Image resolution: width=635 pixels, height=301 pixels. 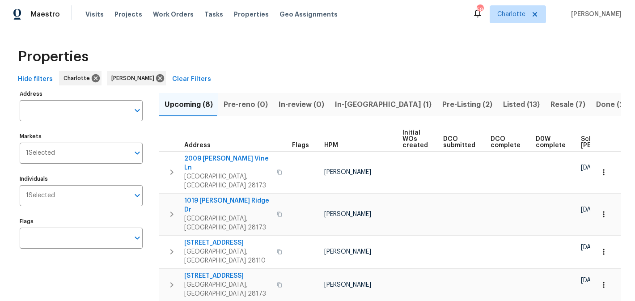 What do you see at coordinates (128, 14) in the screenshot?
I see `span: Projects` at bounding box center [128, 14].